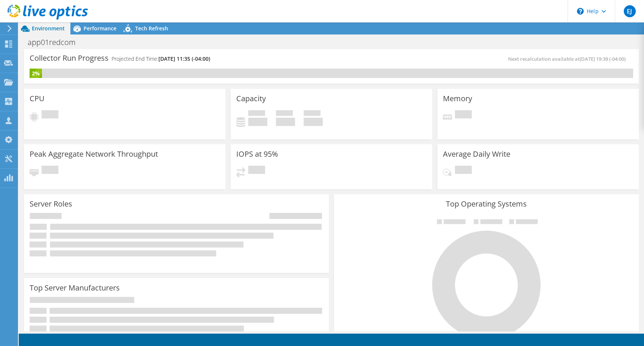 This screenshot has height=346, width=644. Describe the element at coordinates (251, 98) in the screenshot. I see `h3: Capacity` at that location.